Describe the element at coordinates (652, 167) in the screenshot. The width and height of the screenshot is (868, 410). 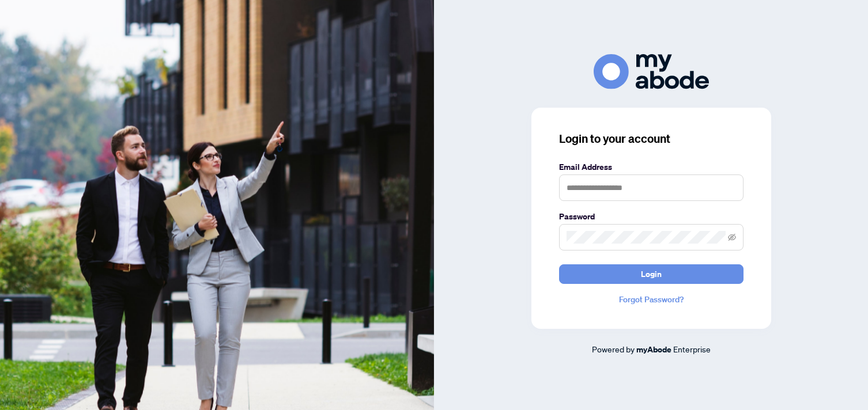
I see `label: Email Address` at that location.